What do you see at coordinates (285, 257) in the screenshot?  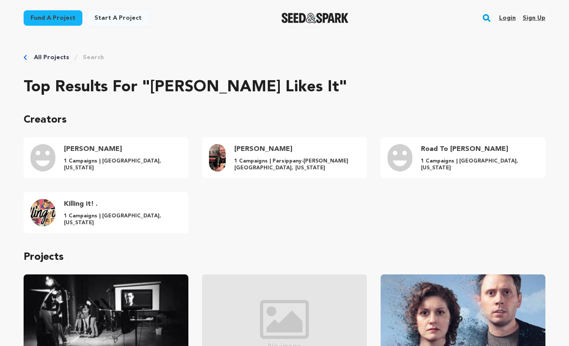 I see `p: Projects` at bounding box center [285, 257].